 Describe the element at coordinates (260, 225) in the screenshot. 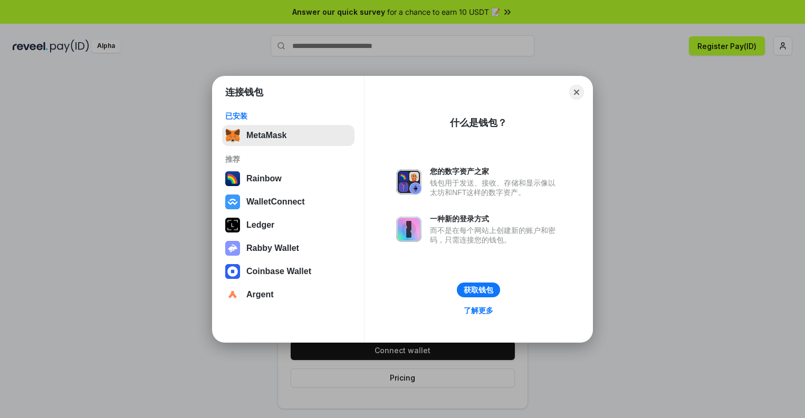

I see `div: Ledger` at that location.